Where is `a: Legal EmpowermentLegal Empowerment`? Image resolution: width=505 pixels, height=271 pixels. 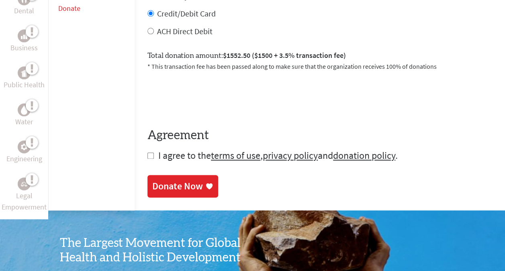 a: Legal EmpowermentLegal Empowerment is located at coordinates (24, 195).